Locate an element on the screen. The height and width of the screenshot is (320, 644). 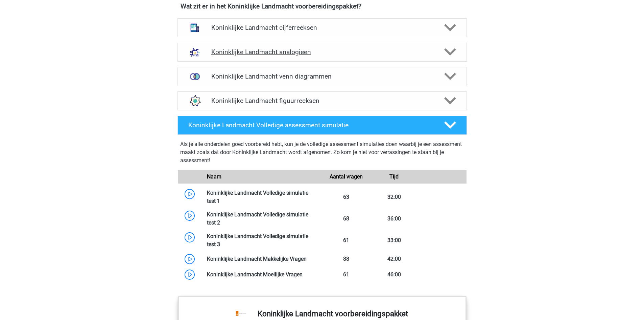
a: venn diagrammen Koninklijke Landmacht venn diagrammen is located at coordinates (322, 77).